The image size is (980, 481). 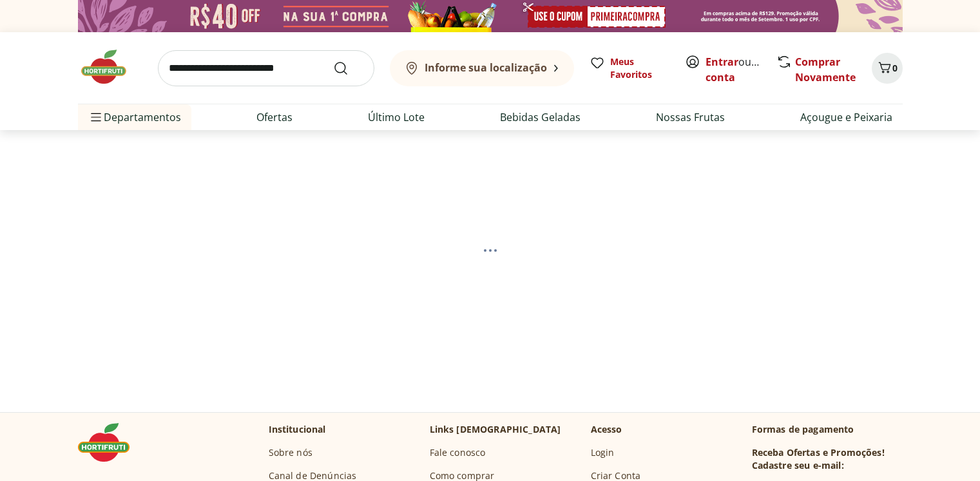 I want to click on input: search, so click(x=266, y=68).